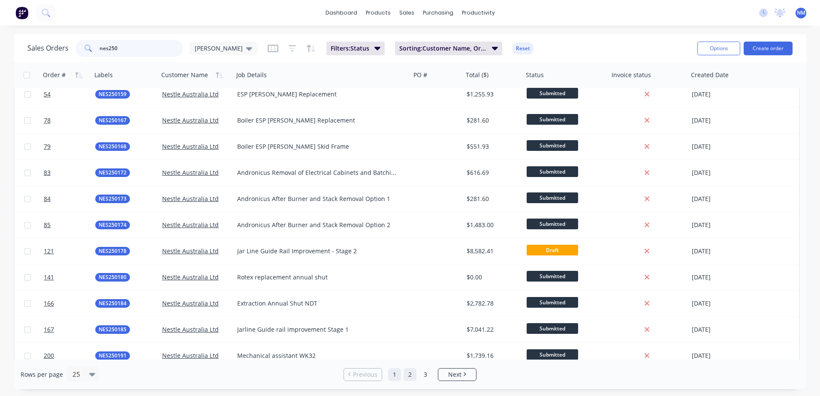 This screenshot has width=820, height=396. Describe the element at coordinates (492, 356) in the screenshot. I see `div: $1,739.16` at that location.